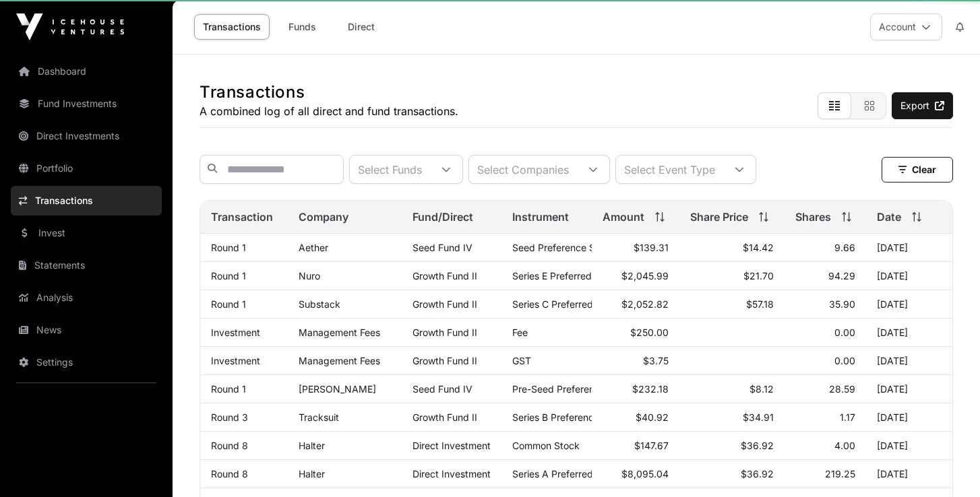  Describe the element at coordinates (70, 27) in the screenshot. I see `img: Icehouse Ventures Logo` at that location.